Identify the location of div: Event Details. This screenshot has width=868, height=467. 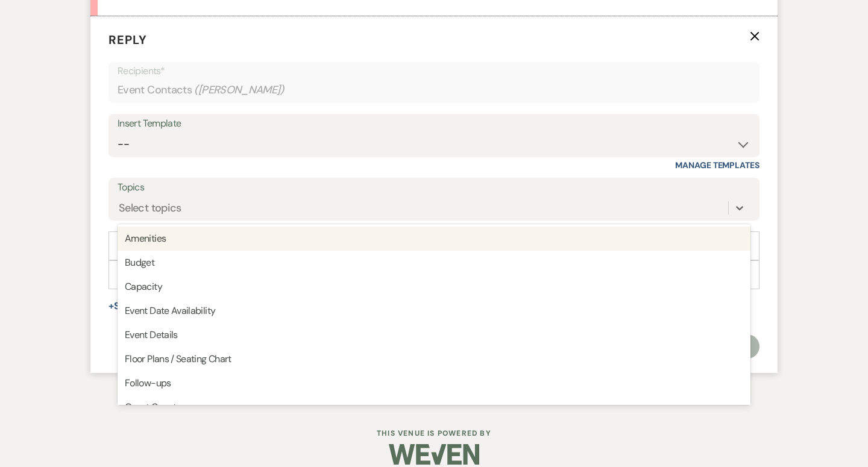
(434, 335).